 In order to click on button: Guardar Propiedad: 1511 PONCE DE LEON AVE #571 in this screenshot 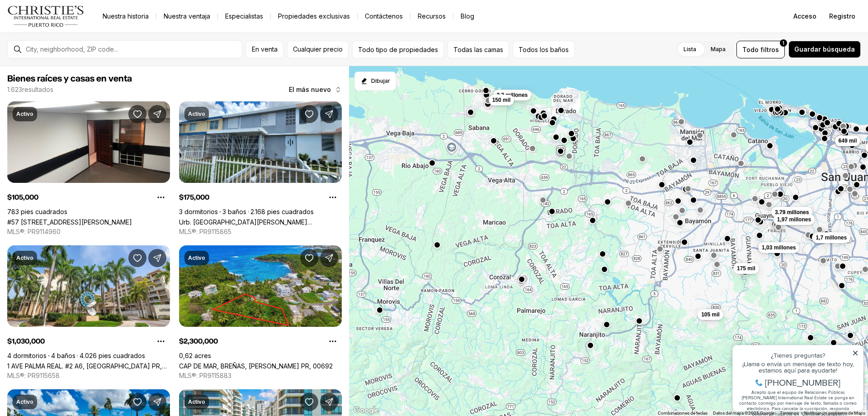, I will do `click(310, 402)`.